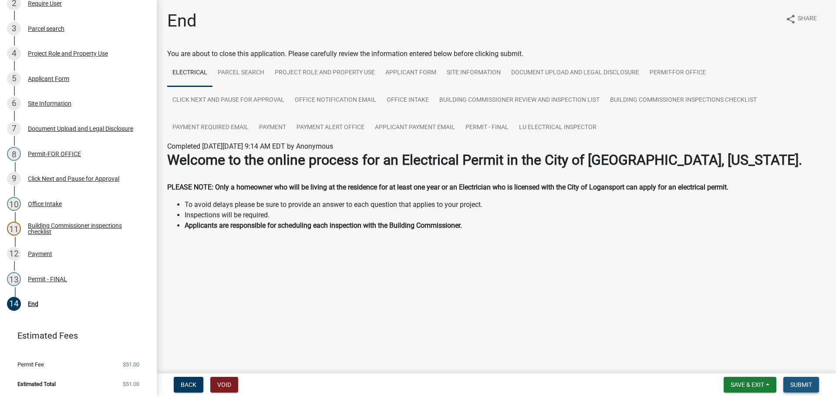  I want to click on div: 3, so click(14, 29).